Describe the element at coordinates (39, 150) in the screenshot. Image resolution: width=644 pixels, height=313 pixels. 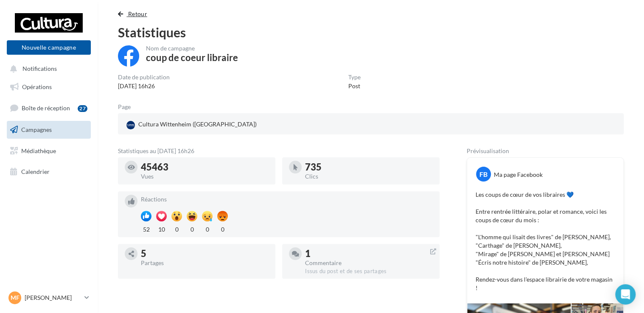
I see `span: Médiathèque` at that location.